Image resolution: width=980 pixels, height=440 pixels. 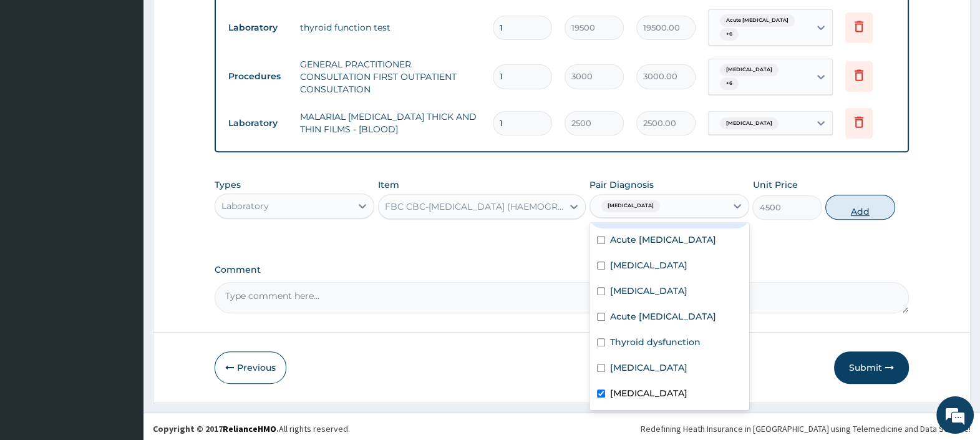 I want to click on img: d_794563401_company_1708531726252_794563401, so click(x=37, y=78).